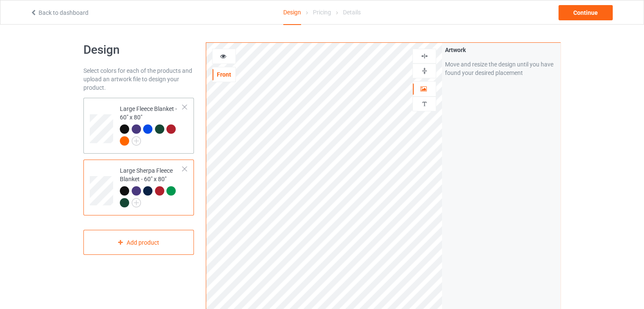 Image resolution: width=644 pixels, height=309 pixels. Describe the element at coordinates (501, 50) in the screenshot. I see `div: Artwork` at that location.